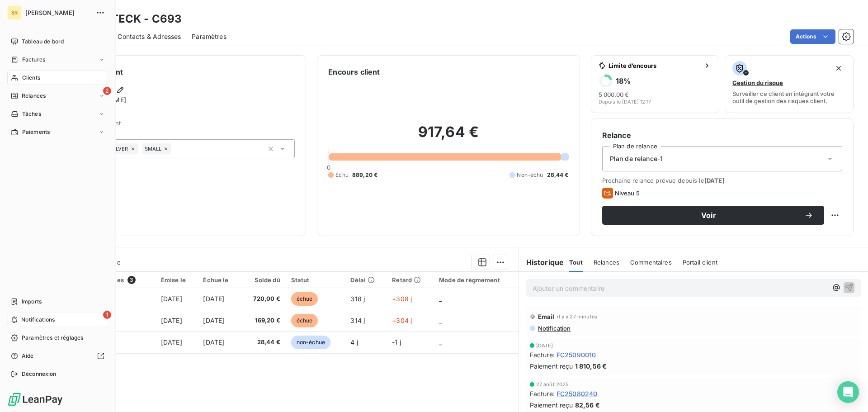 The height and width of the screenshot is (412, 868). What do you see at coordinates (587, 405) in the screenshot?
I see `span: 82,56 €` at bounding box center [587, 405].